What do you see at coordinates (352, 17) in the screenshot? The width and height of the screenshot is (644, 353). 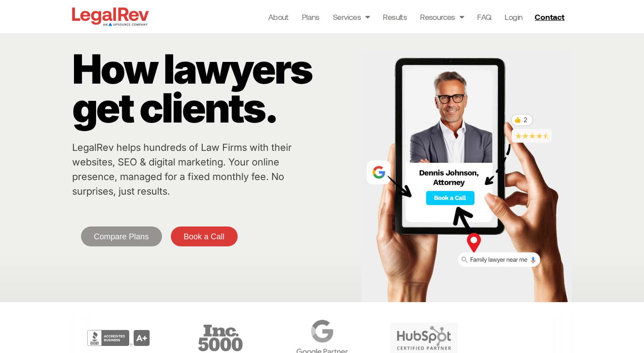 I see `a: Services` at bounding box center [352, 17].